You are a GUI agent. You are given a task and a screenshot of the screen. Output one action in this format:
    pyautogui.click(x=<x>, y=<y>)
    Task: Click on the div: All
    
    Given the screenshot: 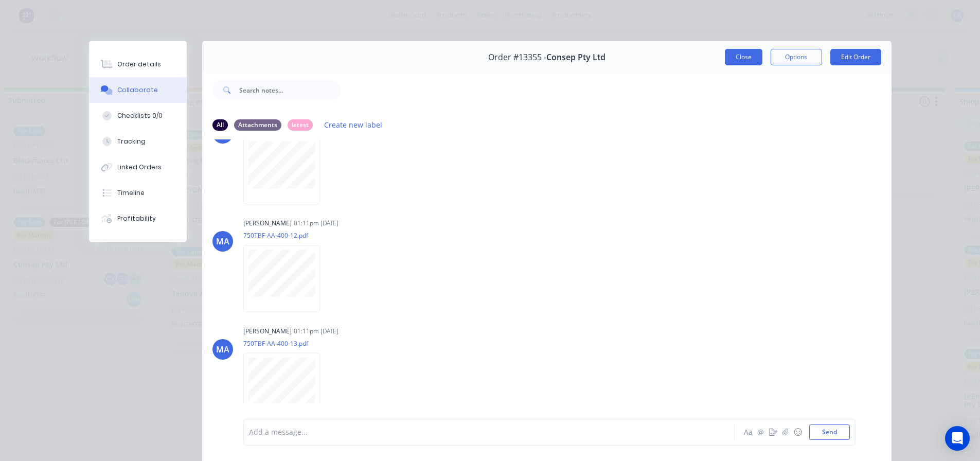 What is the action you would take?
    pyautogui.click(x=220, y=125)
    